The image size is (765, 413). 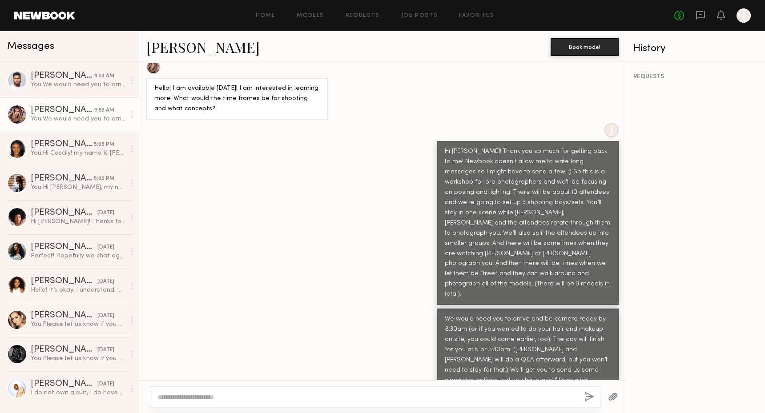 What do you see at coordinates (743, 16) in the screenshot?
I see `a: J` at bounding box center [743, 16].